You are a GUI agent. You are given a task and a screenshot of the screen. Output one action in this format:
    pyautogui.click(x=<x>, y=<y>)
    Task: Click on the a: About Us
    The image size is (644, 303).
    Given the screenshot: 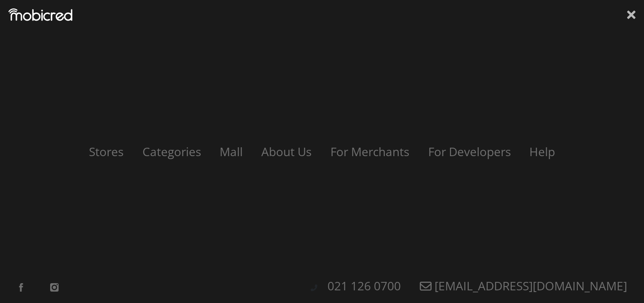 What is the action you would take?
    pyautogui.click(x=286, y=151)
    